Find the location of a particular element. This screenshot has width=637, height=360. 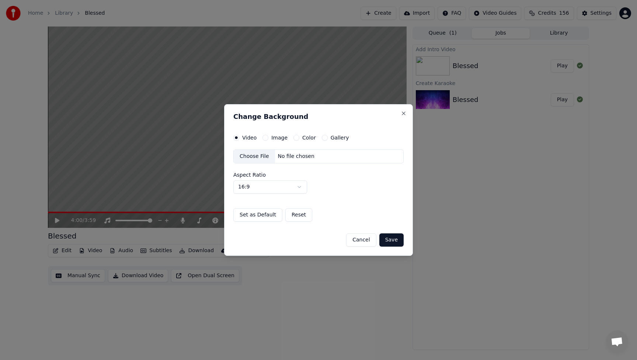

div: Choose File is located at coordinates (254, 157).